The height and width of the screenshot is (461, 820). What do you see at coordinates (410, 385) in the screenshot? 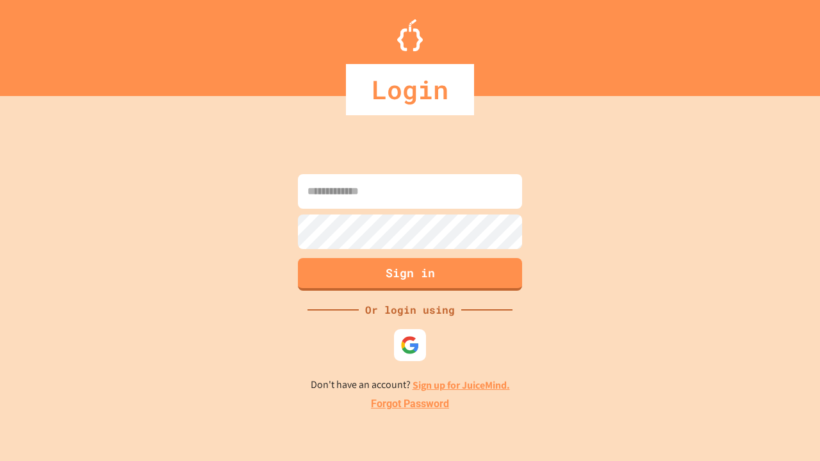
I see `p: Don't have an account?` at bounding box center [410, 385].